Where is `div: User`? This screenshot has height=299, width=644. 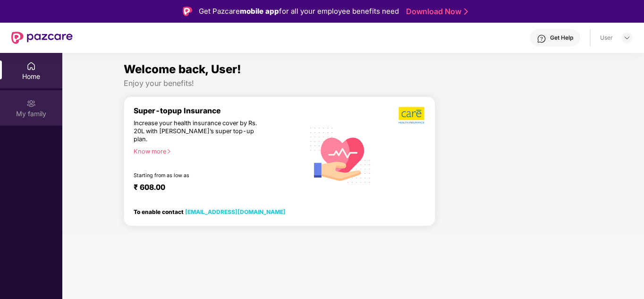
div: User is located at coordinates (607, 38).